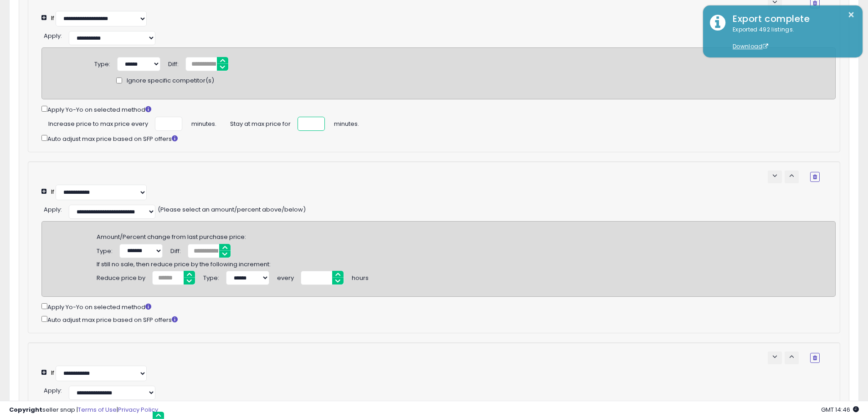 The width and height of the screenshot is (868, 419). I want to click on div: Reduce price by, so click(121, 277).